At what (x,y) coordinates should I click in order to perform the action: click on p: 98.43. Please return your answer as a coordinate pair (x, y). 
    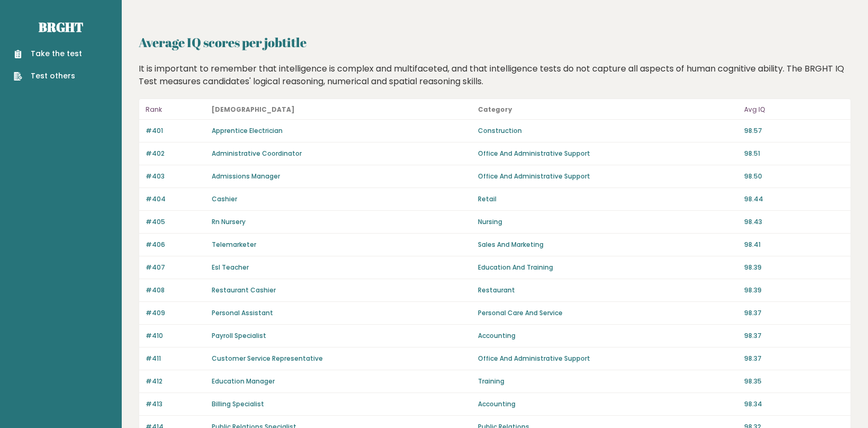
    Looking at the image, I should click on (794, 222).